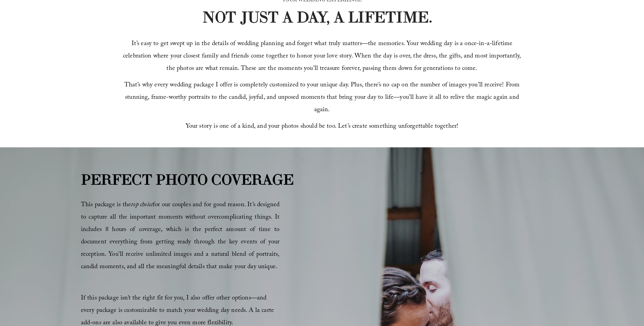  Describe the element at coordinates (142, 205) in the screenshot. I see `em: top choice` at that location.